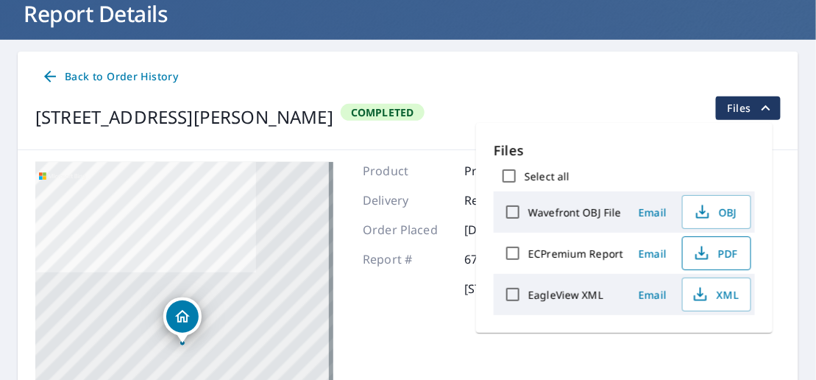 The width and height of the screenshot is (816, 380). Describe the element at coordinates (574, 212) in the screenshot. I see `label: Wavefront OBJ File` at that location.